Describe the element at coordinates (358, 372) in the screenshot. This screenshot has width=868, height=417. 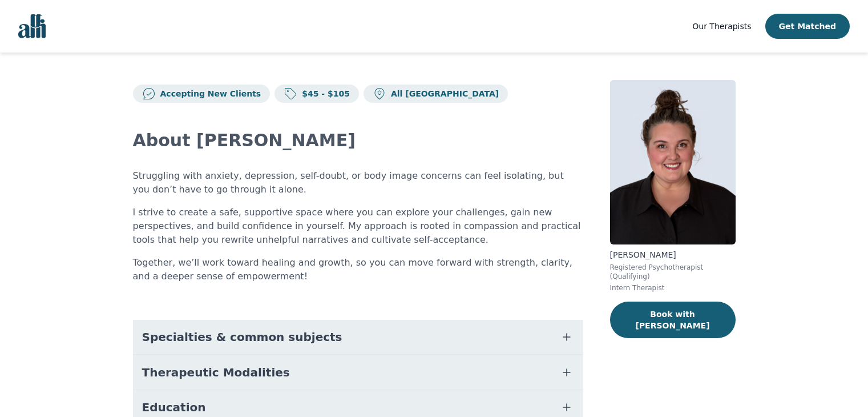
I see `button: Therapeutic Modalities` at that location.